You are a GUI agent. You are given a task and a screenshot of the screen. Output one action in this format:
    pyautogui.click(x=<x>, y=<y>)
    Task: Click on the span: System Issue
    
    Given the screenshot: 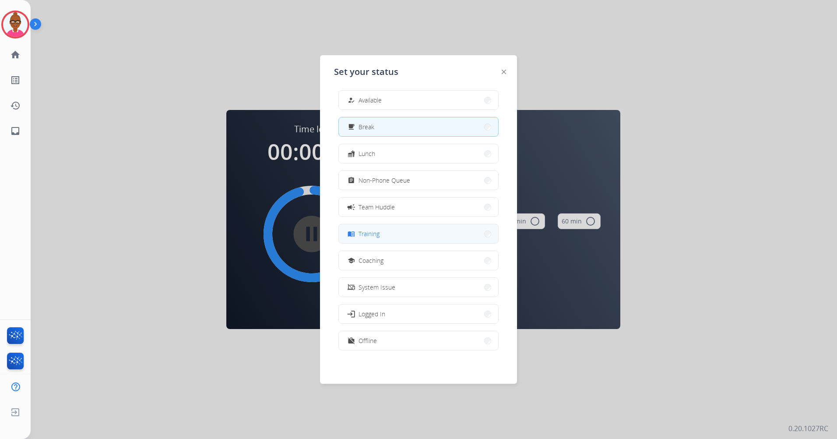 What is the action you would take?
    pyautogui.click(x=377, y=287)
    